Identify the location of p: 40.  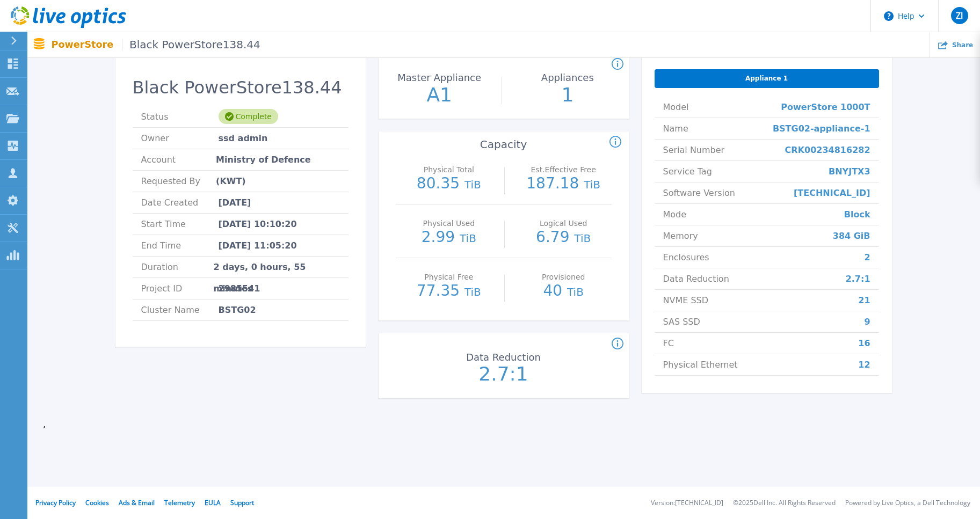
(563, 291).